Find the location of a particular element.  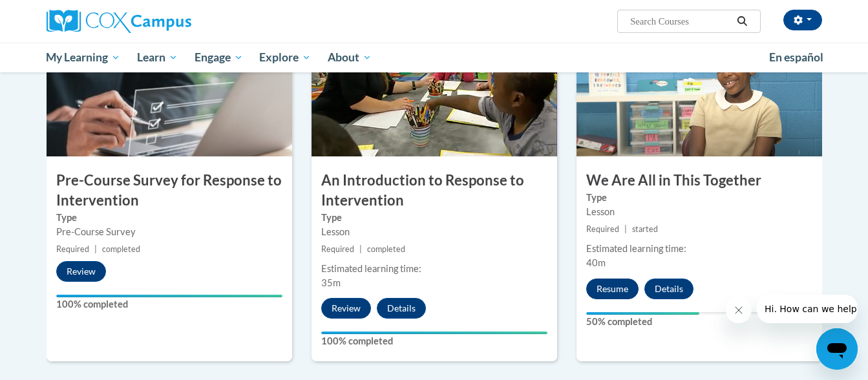

span: 35m is located at coordinates (331, 282).